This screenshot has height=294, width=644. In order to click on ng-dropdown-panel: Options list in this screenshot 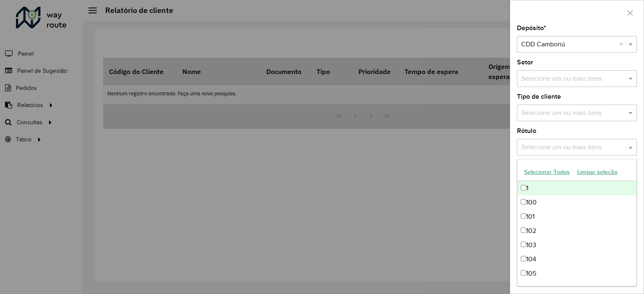, I will do `click(577, 223)`.